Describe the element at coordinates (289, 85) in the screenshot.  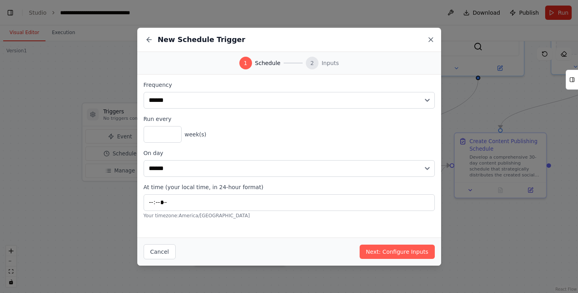
I see `label: Frequency` at that location.